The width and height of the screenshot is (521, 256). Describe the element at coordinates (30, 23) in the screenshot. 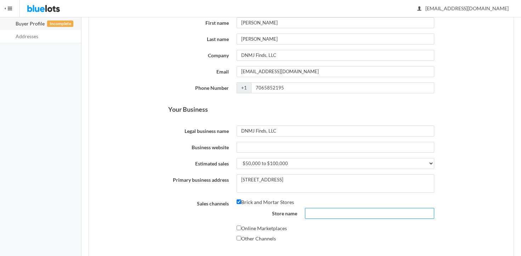

I see `span: Buyer Profile` at that location.